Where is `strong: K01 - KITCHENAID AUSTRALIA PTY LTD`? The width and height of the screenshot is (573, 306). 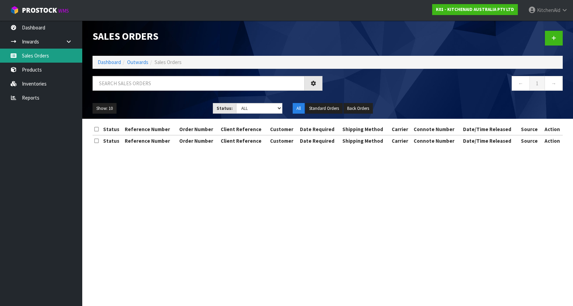 strong: K01 - KITCHENAID AUSTRALIA PTY LTD is located at coordinates (475, 9).